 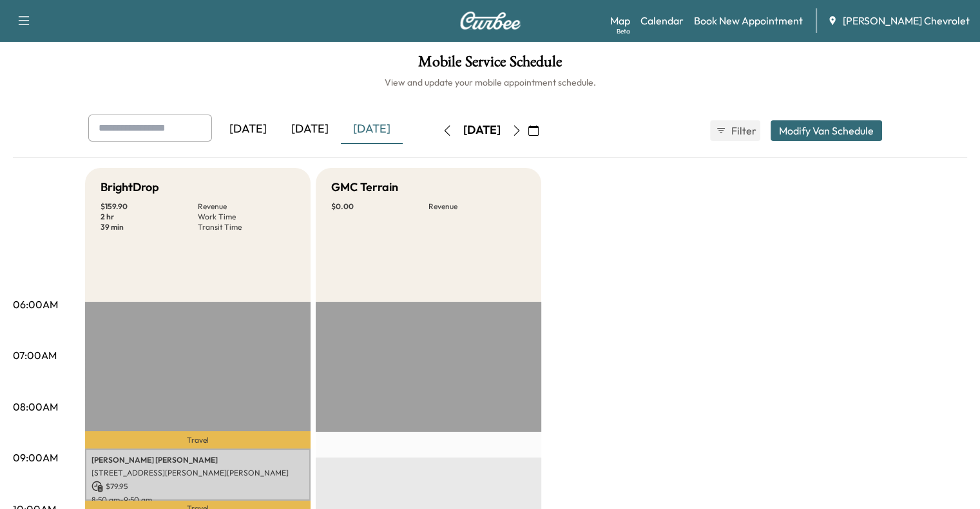 I want to click on p: 8:50 am - 9:50 am, so click(x=198, y=501).